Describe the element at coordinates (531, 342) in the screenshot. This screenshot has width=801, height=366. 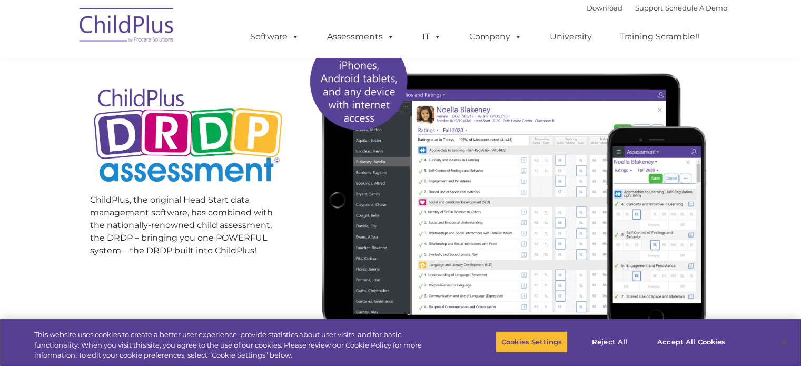
I see `button: Cookies Settings` at that location.